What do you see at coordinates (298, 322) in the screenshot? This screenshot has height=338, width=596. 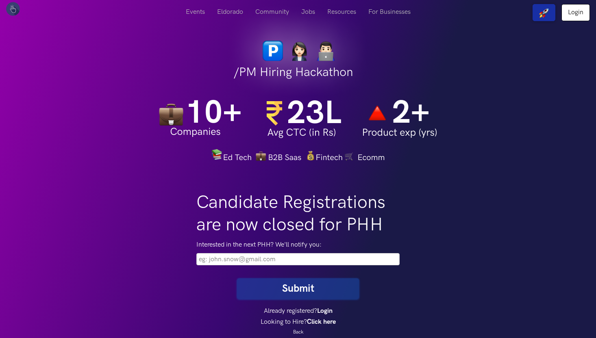 I see `h4: Looking to Hire?` at bounding box center [298, 322].